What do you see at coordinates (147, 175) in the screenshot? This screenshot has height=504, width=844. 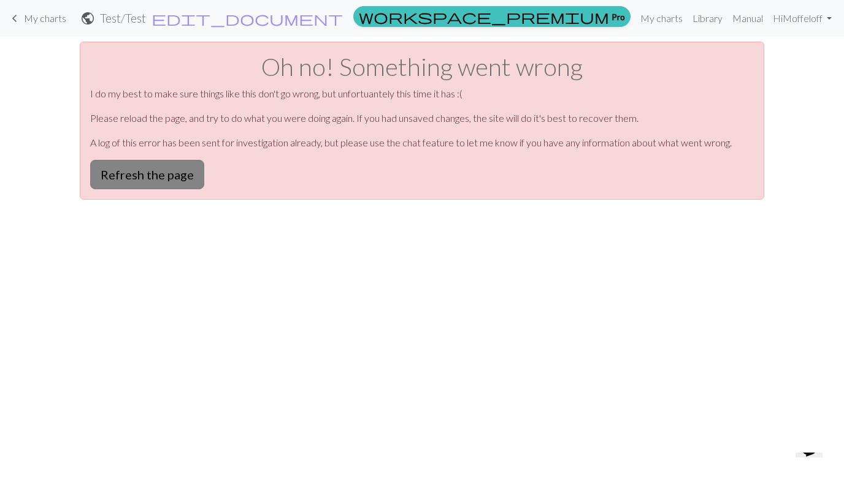 I see `button: Refresh the page` at bounding box center [147, 175].